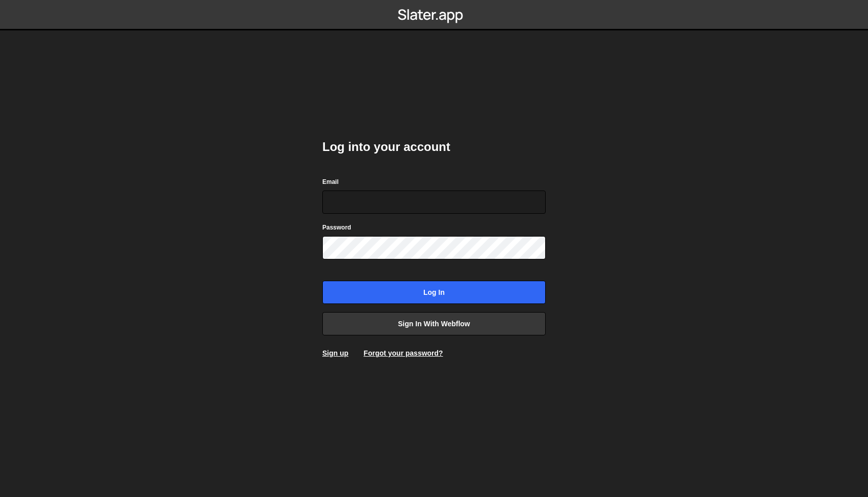 This screenshot has height=497, width=868. Describe the element at coordinates (335, 353) in the screenshot. I see `a: Sign up` at that location.